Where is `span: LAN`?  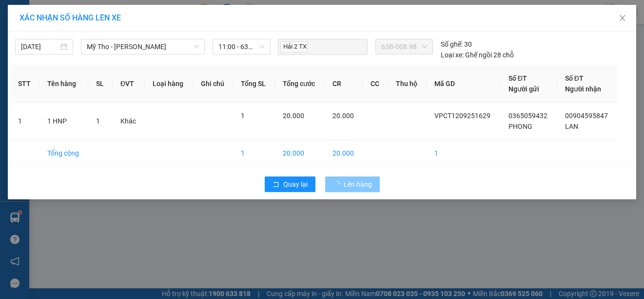 span: LAN is located at coordinates (571, 127).